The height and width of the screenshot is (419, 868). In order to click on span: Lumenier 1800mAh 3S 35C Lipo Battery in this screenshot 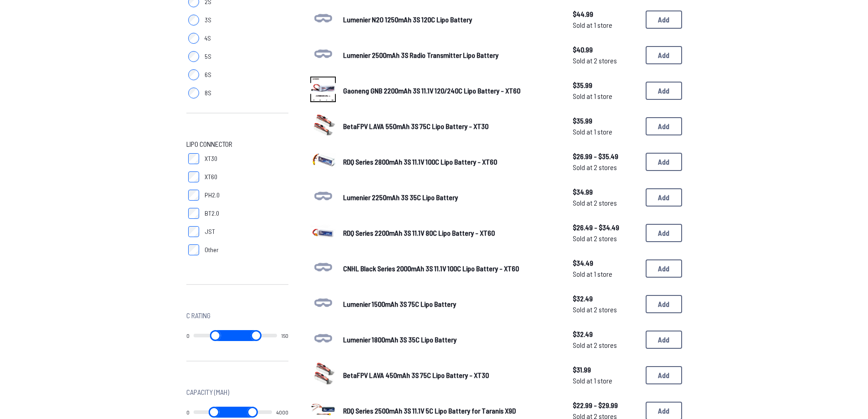, I will do `click(399, 339)`.